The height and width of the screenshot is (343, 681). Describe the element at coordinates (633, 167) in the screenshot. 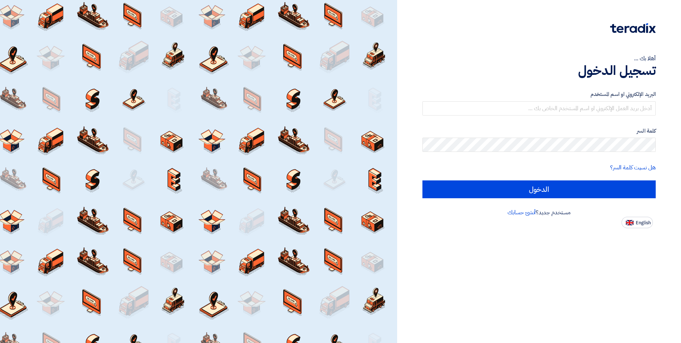

I see `a: هل نسيت كلمة السر؟` at that location.